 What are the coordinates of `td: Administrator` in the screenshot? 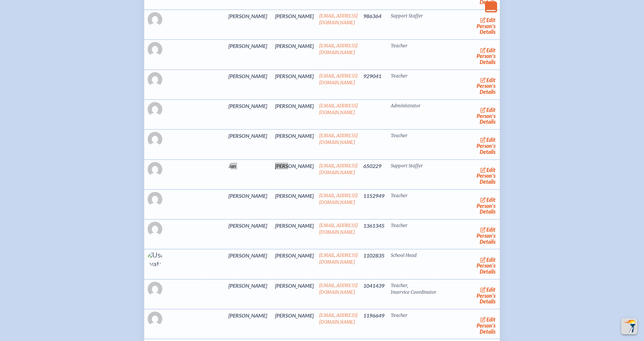 It's located at (413, 114).